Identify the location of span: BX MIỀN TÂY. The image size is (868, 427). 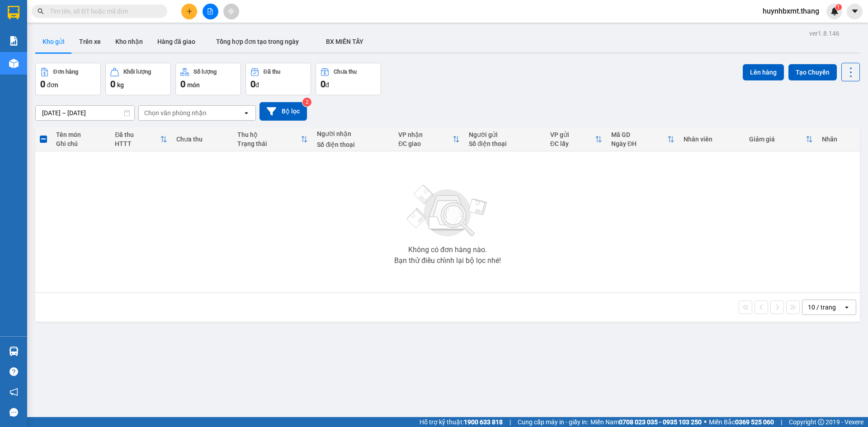
(345, 42).